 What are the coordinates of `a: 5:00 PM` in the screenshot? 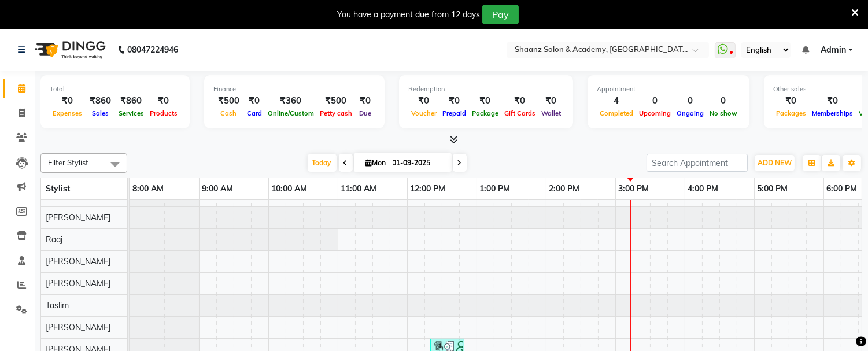 It's located at (773, 188).